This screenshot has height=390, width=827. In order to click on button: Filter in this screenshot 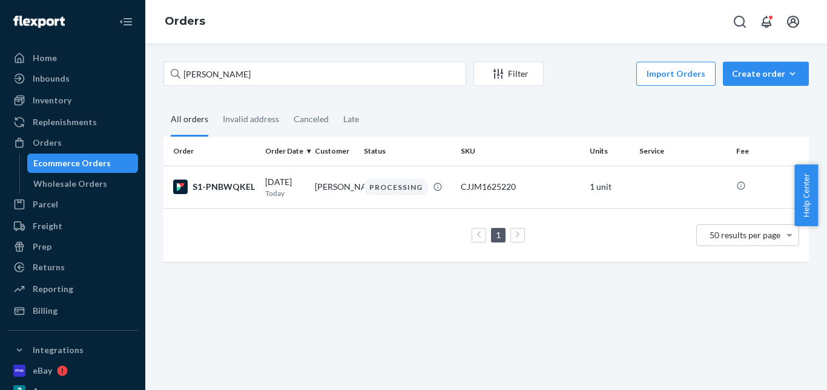, I will do `click(508, 74)`.